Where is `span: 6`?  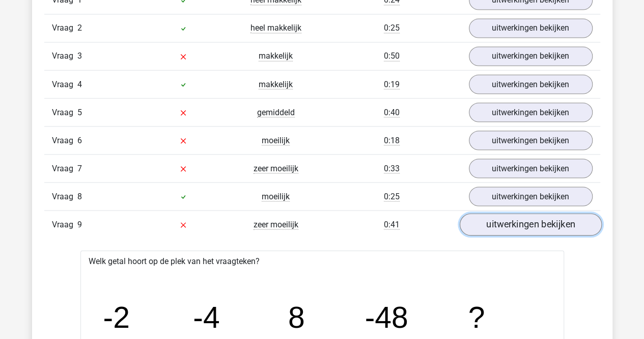 span: 6 is located at coordinates (79, 140).